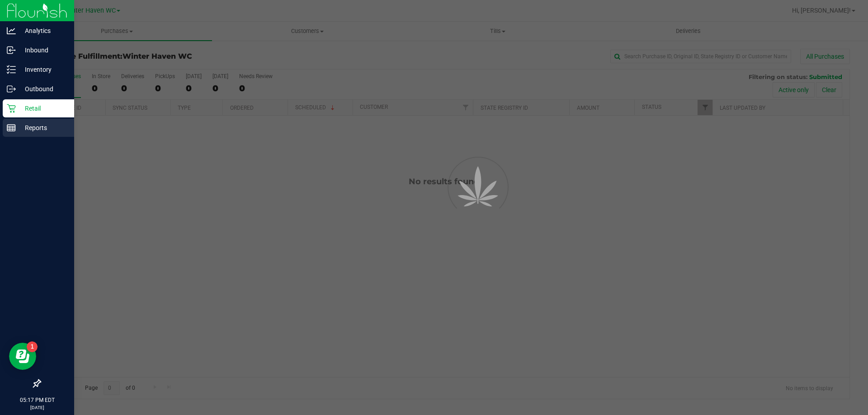 The width and height of the screenshot is (868, 415). Describe the element at coordinates (43, 128) in the screenshot. I see `p: Reports` at that location.